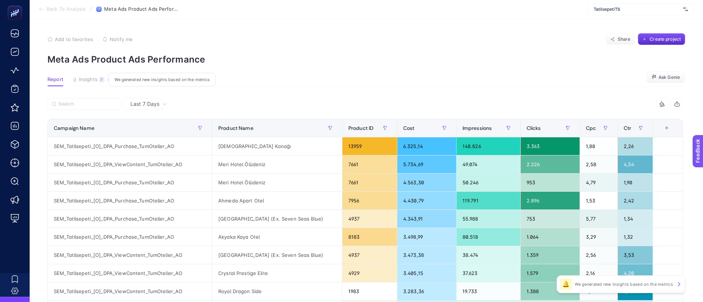 The width and height of the screenshot is (703, 302). What do you see at coordinates (599, 219) in the screenshot?
I see `div: 5,77` at bounding box center [599, 219].